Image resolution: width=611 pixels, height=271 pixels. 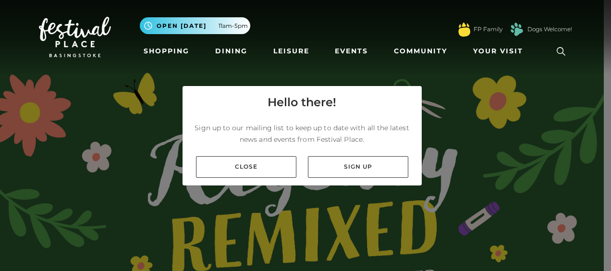 What do you see at coordinates (550, 29) in the screenshot?
I see `a: Dogs Welcome!` at bounding box center [550, 29].